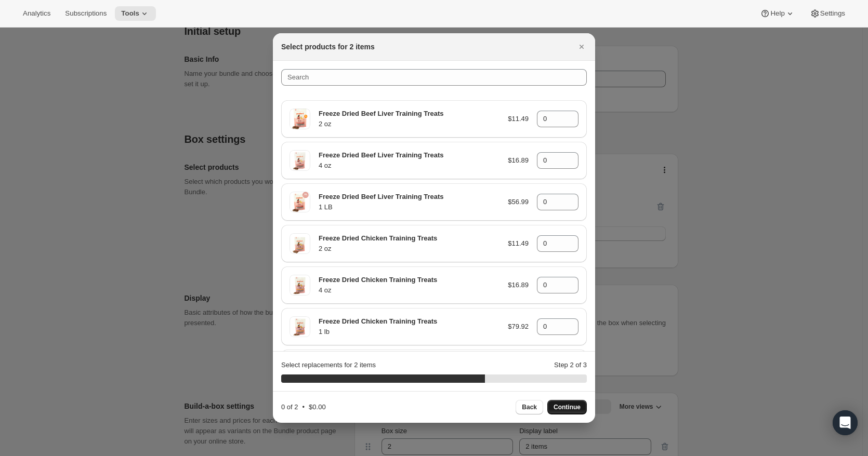 Image resolution: width=868 pixels, height=456 pixels. Describe the element at coordinates (845, 423) in the screenshot. I see `div: Open Intercom Messenger` at that location.